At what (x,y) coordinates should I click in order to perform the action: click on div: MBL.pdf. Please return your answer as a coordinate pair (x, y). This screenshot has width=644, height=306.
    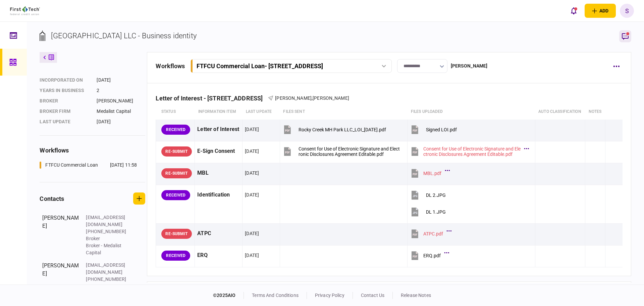
    Looking at the image, I should click on (433, 173).